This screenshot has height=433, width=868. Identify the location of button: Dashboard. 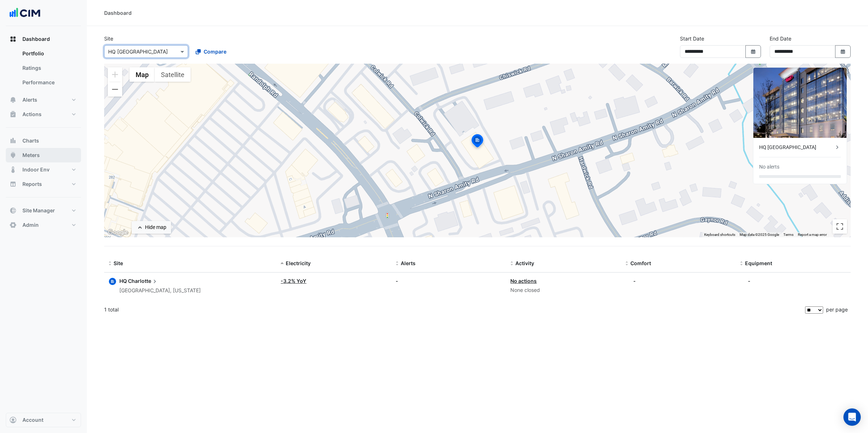
(44, 39).